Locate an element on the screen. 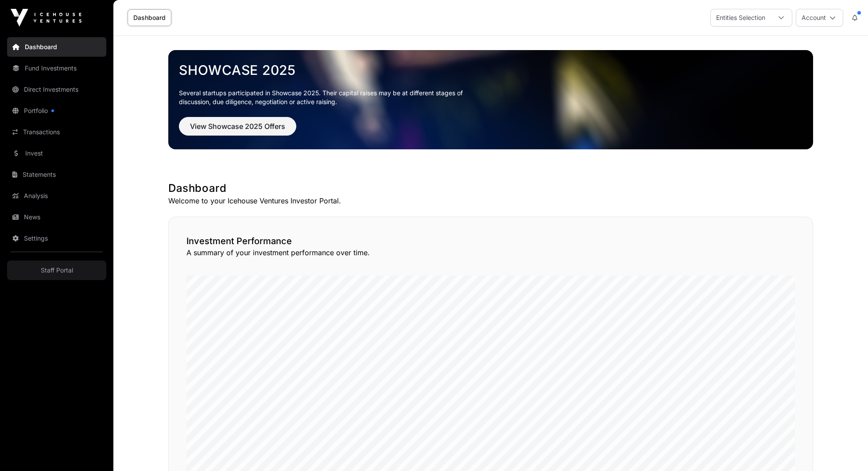 The height and width of the screenshot is (471, 868). a: Staff Portal is located at coordinates (57, 270).